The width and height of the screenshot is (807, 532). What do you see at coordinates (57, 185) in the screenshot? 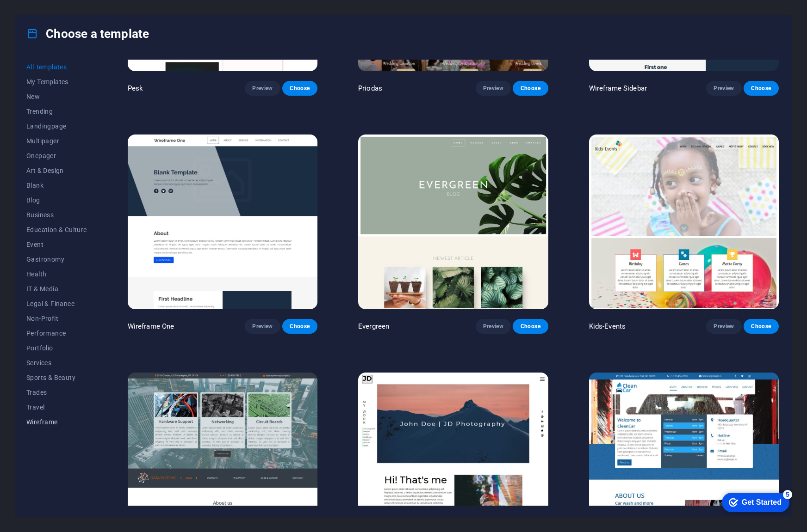
I see `span: Blank` at bounding box center [57, 185].